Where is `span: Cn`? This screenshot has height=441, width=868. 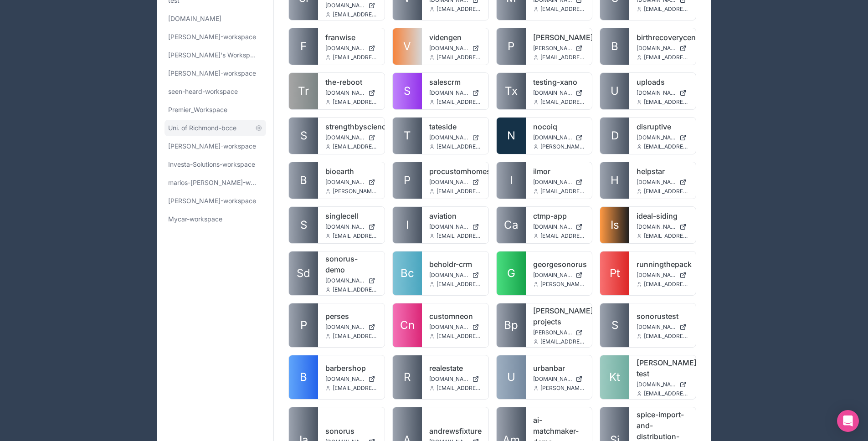 span: Cn is located at coordinates (407, 326).